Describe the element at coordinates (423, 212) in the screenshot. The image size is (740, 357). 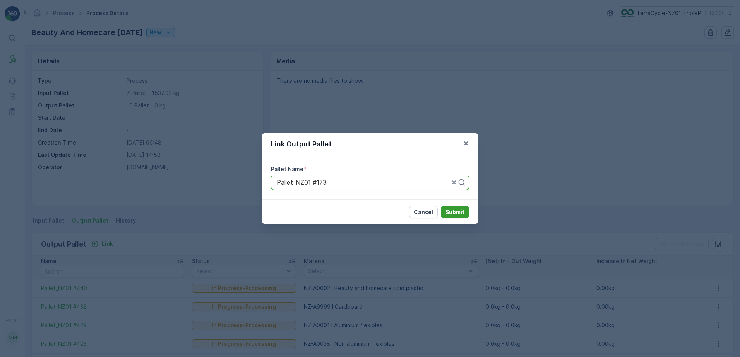
I see `button: Cancel` at that location.